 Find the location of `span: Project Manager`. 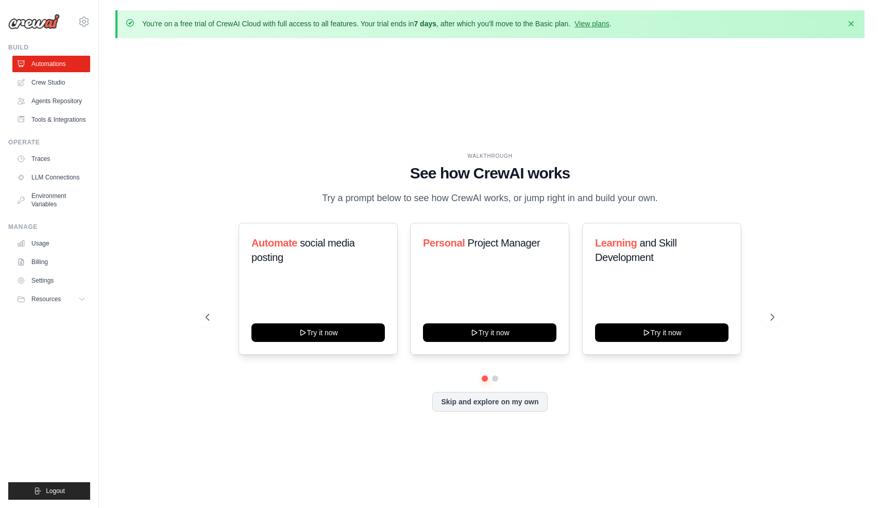

span: Project Manager is located at coordinates (504, 243).